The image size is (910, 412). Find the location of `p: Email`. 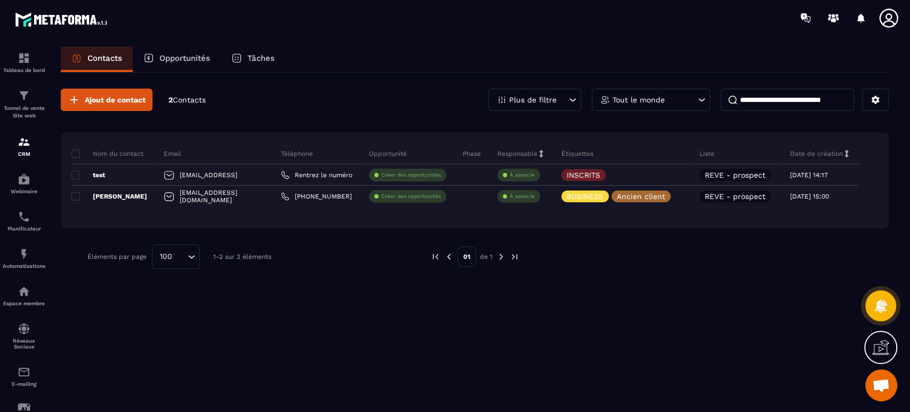

p: Email is located at coordinates (172, 154).